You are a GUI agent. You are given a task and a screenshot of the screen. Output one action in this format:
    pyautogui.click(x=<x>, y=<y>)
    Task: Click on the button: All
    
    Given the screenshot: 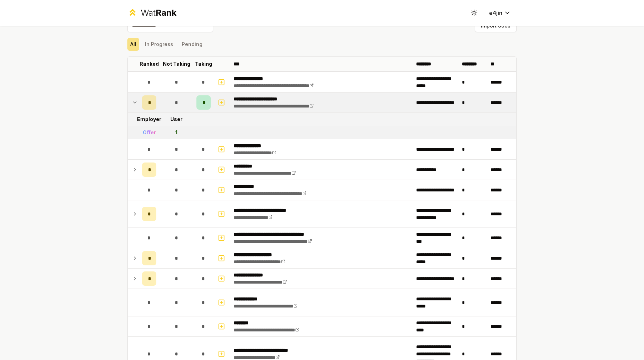 What is the action you would take?
    pyautogui.click(x=133, y=44)
    